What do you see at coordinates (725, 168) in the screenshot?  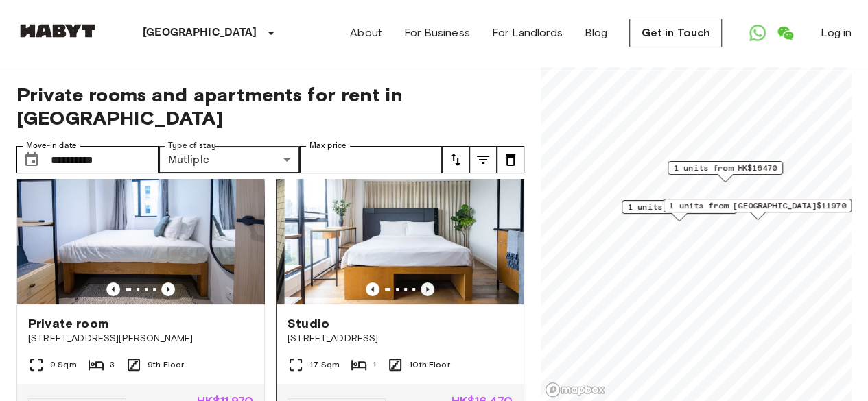 I see `span: 1 units from HK$16470` at bounding box center [725, 168].